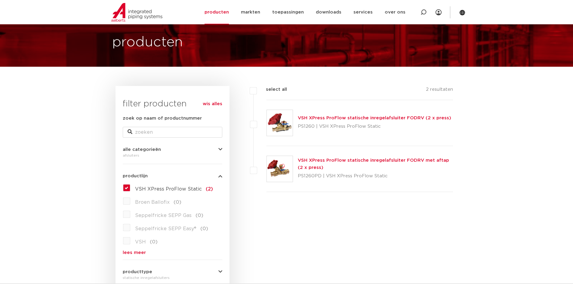 The width and height of the screenshot is (573, 284). What do you see at coordinates (137, 272) in the screenshot?
I see `span: producttype` at bounding box center [137, 272].